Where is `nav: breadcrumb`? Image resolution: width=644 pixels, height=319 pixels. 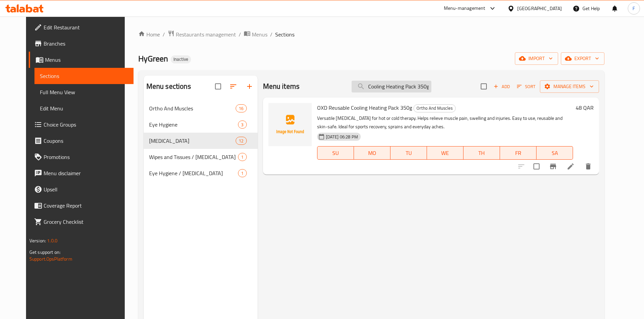
nav: breadcrumb is located at coordinates (371, 35).